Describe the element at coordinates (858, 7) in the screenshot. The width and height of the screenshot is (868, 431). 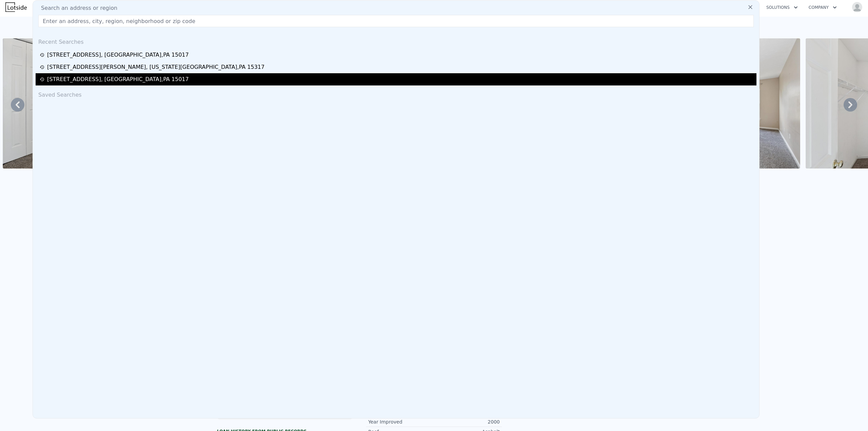
I see `img: avatar` at that location.